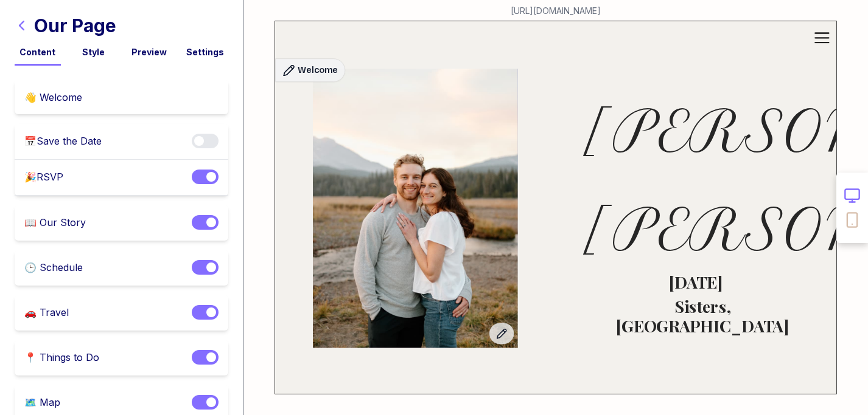  What do you see at coordinates (150, 52) in the screenshot?
I see `div: Preview` at bounding box center [150, 52].